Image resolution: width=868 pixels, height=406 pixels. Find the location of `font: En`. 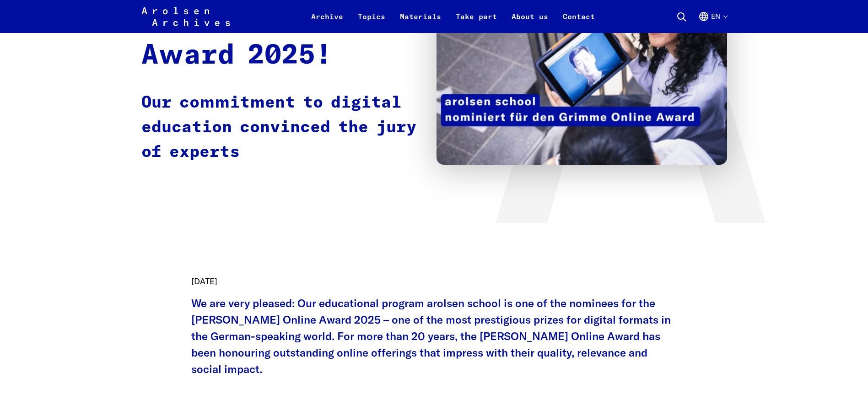

font: En is located at coordinates (716, 16).